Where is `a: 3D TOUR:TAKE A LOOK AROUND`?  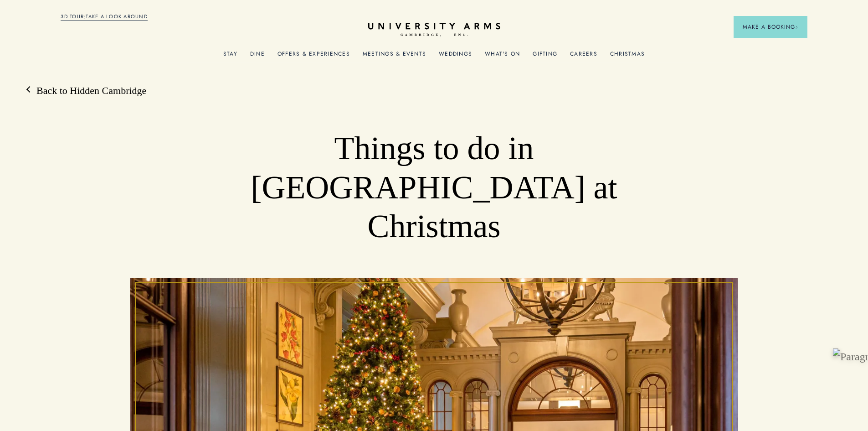 a: 3D TOUR:TAKE A LOOK AROUND is located at coordinates (104, 17).